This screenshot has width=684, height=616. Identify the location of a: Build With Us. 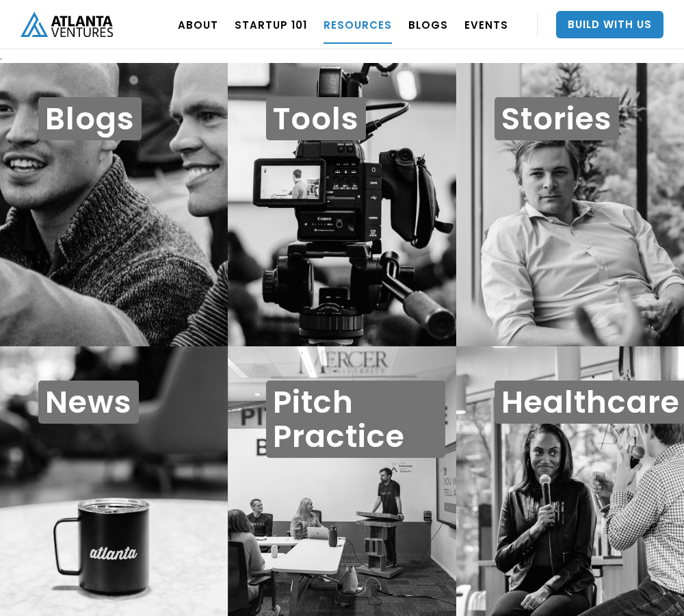
(610, 25).